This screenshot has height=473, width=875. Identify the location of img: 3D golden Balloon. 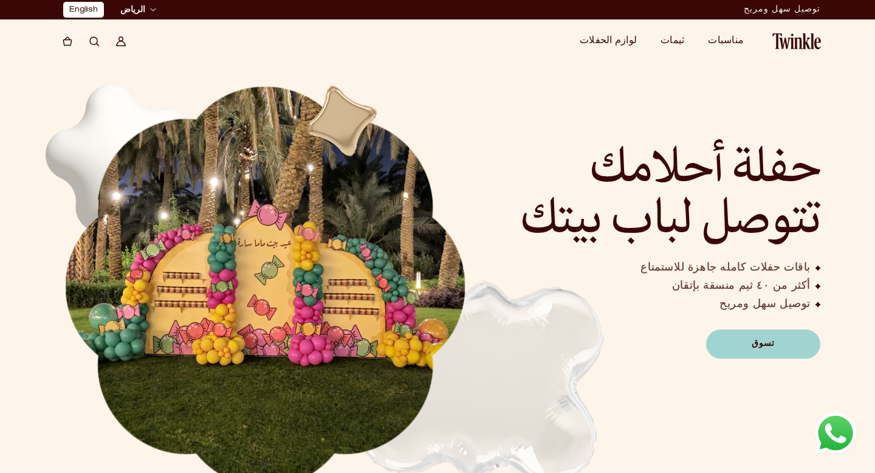
(342, 122).